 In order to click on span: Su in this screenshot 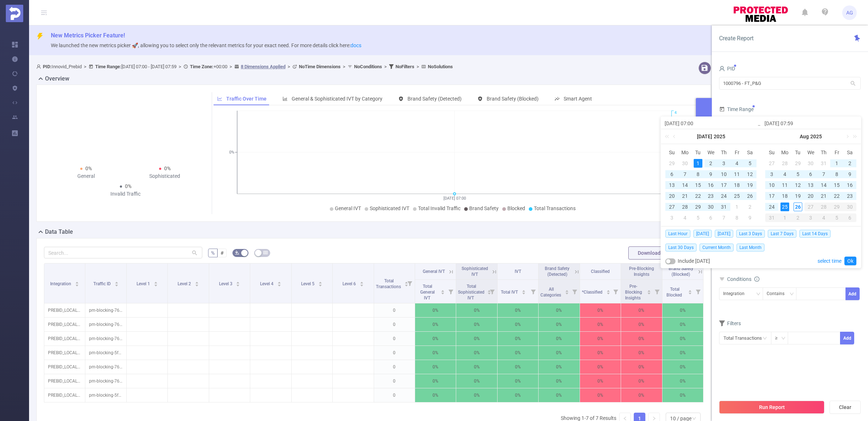, I will do `click(672, 152)`.